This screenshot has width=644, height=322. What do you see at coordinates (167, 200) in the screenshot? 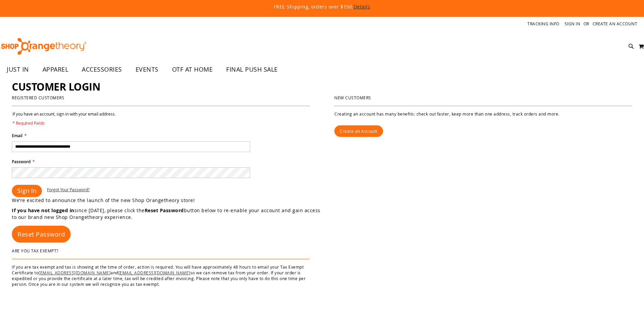
I see `p: We’re excited to announce the launch of the new Shop Orangetheory store!` at bounding box center [167, 200].